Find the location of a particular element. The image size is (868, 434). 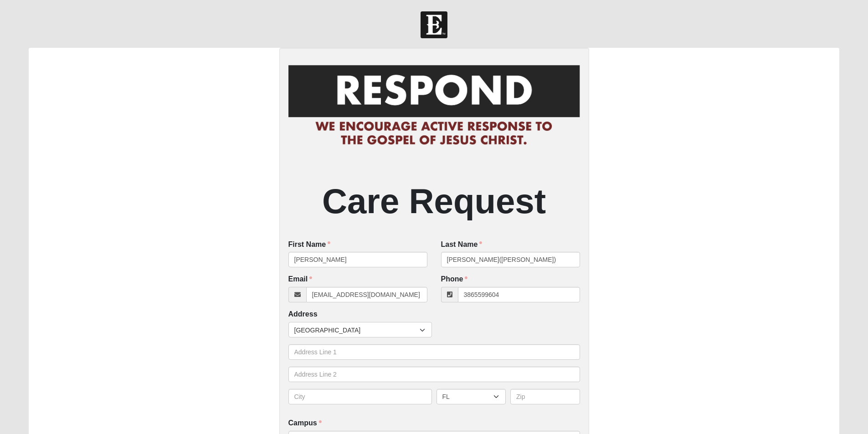

img: Church of Eleven22 Logo is located at coordinates (434, 25).